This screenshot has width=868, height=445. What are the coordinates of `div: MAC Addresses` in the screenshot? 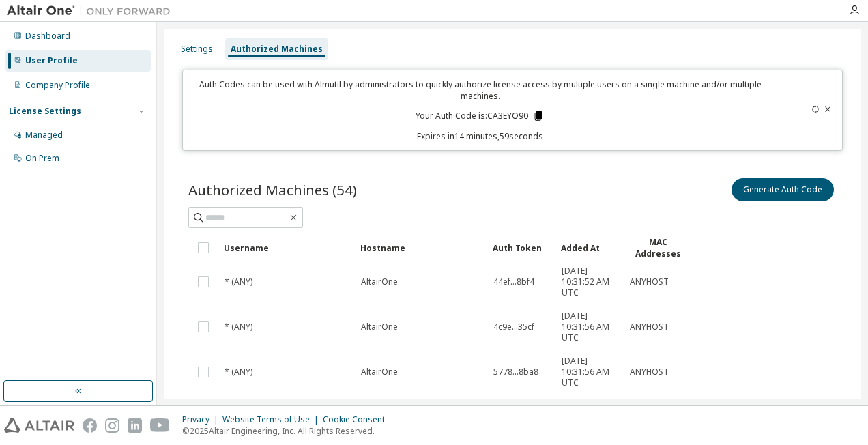 It's located at (658, 248).